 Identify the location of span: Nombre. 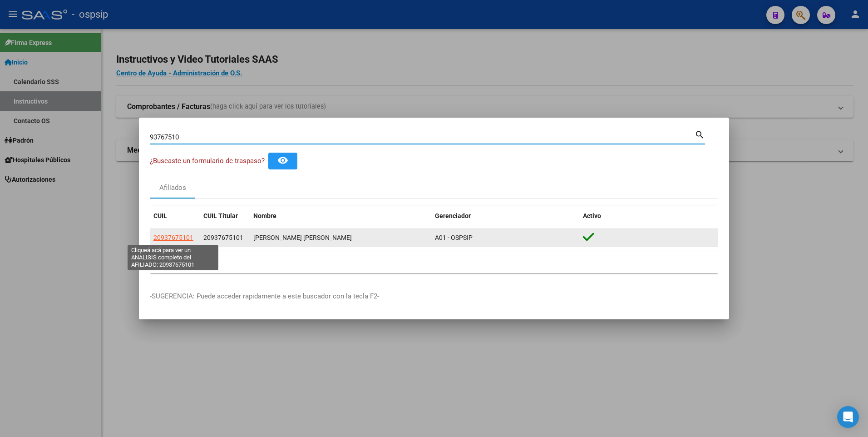
(265, 215).